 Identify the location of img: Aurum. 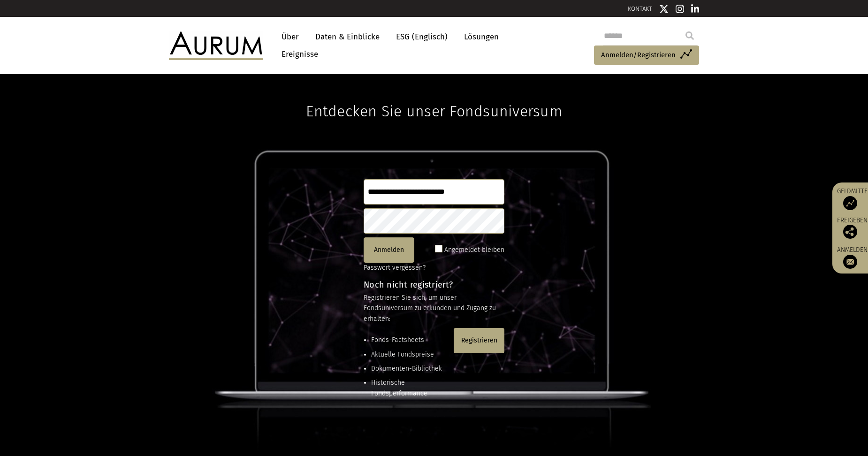
(215, 46).